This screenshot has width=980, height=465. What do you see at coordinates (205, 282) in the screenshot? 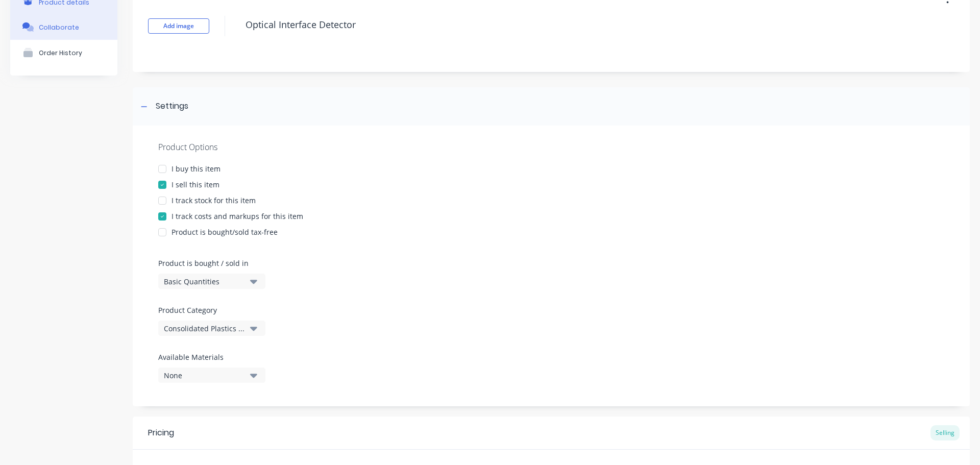
I see `div: Basic Quantities` at bounding box center [205, 282].